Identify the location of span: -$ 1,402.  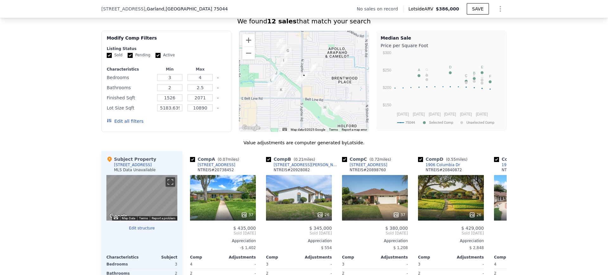
(248, 248).